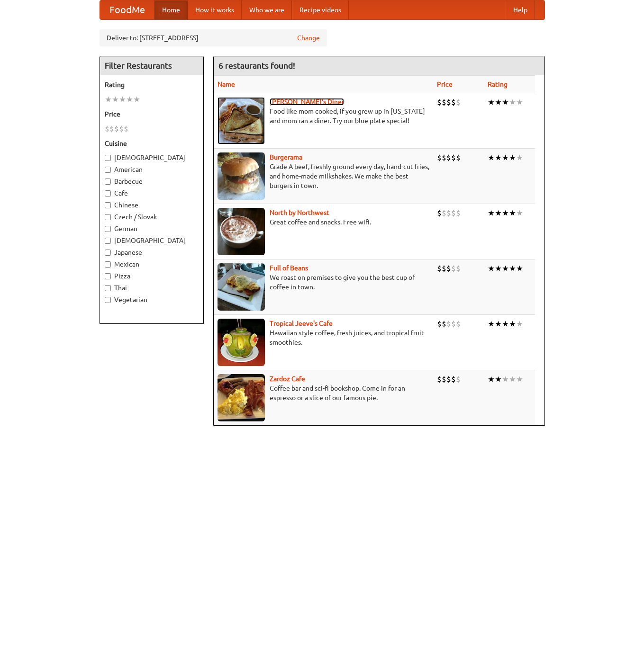  I want to click on input: Barbecue, so click(108, 181).